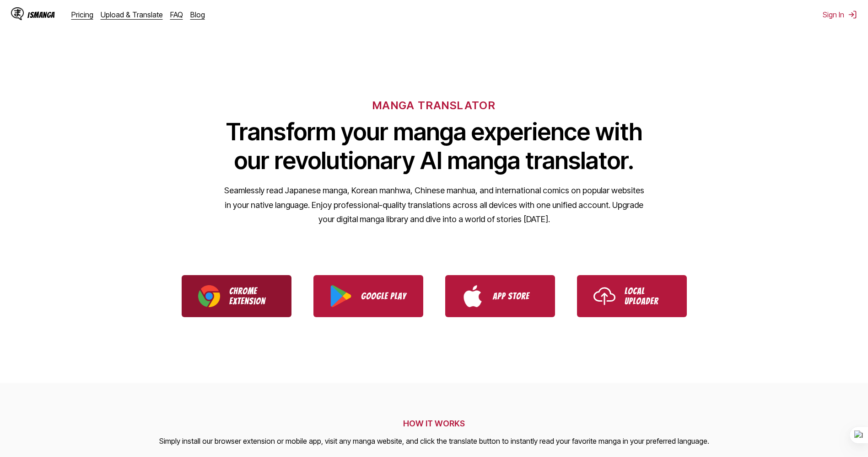  What do you see at coordinates (632, 297) in the screenshot?
I see `a: Use IsManga Local Uploader` at bounding box center [632, 297].